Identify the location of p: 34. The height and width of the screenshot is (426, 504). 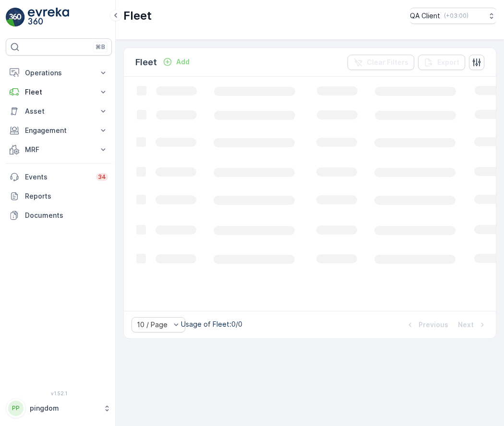
(102, 177).